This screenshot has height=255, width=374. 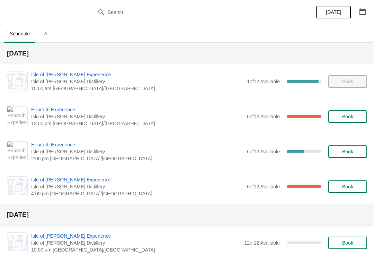 I want to click on input: Search, so click(x=194, y=12).